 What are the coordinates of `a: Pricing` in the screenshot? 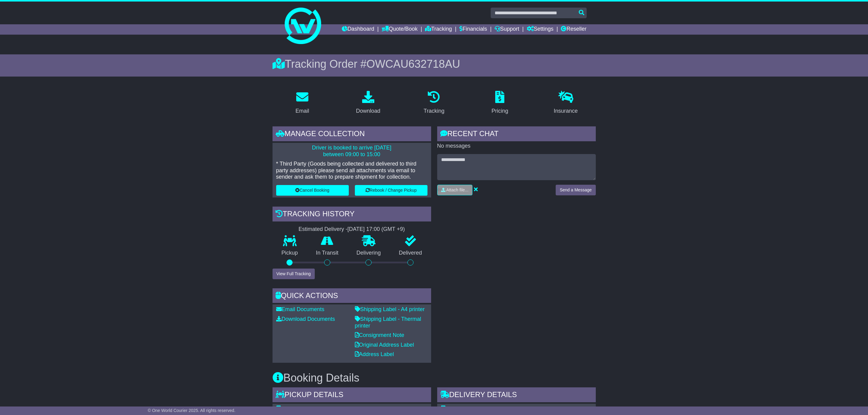 It's located at (500, 103).